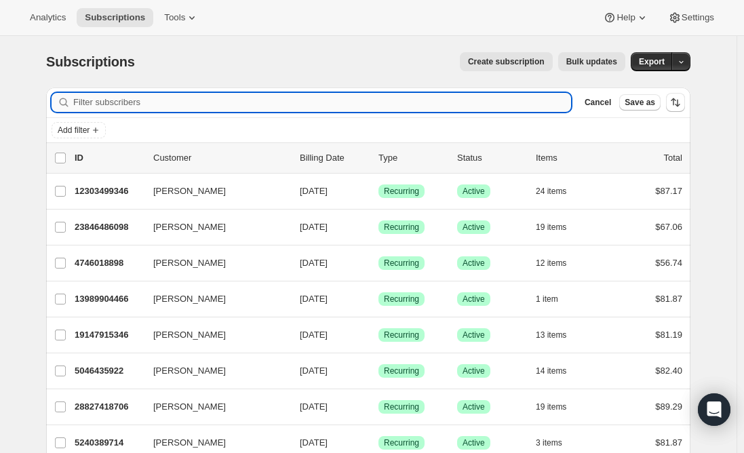  I want to click on span: Analytics, so click(47, 18).